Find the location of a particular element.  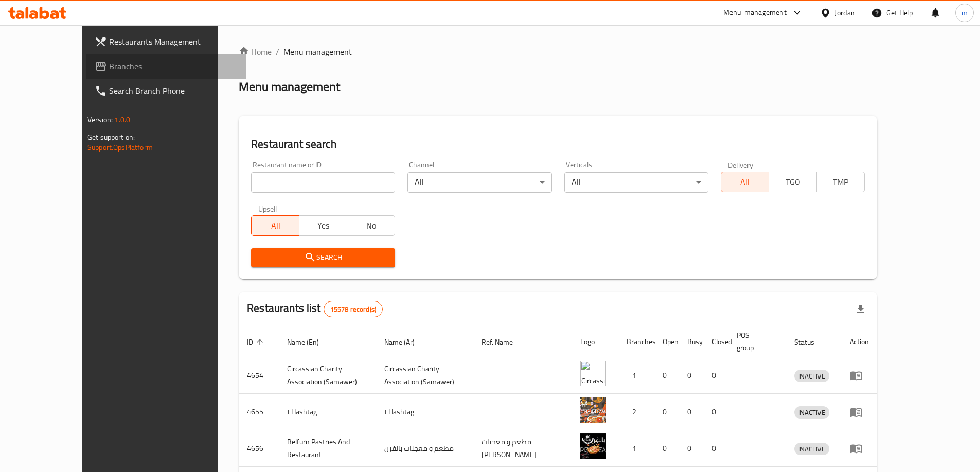

span: TGO is located at coordinates (793, 182).